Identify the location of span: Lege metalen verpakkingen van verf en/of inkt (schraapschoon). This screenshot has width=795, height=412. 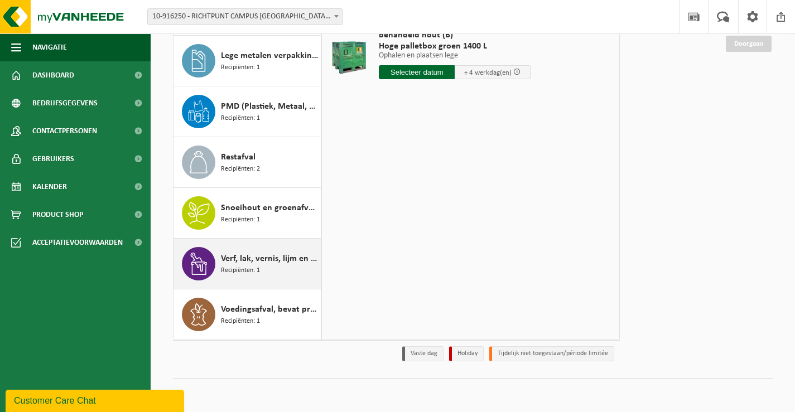
(270, 56).